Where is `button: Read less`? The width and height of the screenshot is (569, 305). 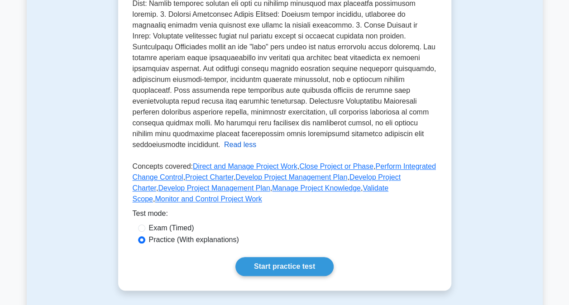
button: Read less is located at coordinates (240, 145).